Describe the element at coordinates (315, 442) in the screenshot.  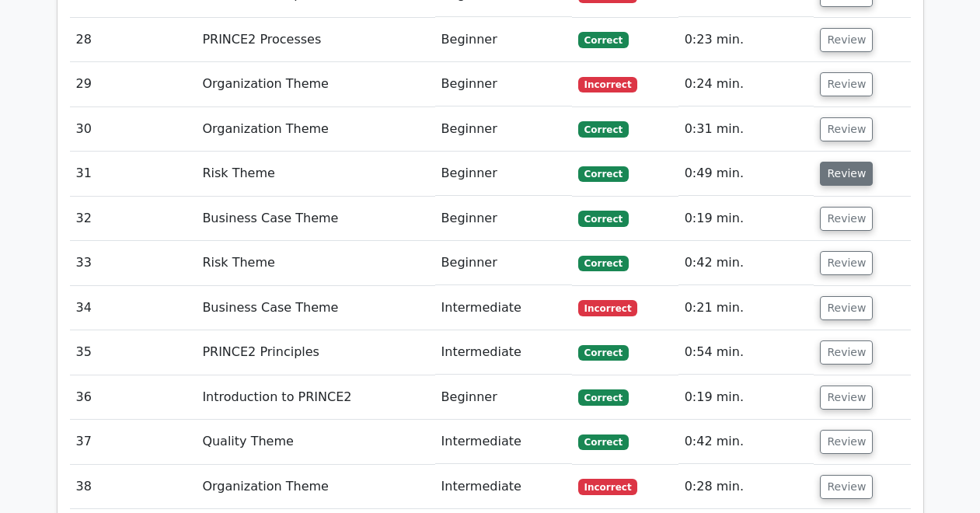
I see `td: Quality Theme` at that location.